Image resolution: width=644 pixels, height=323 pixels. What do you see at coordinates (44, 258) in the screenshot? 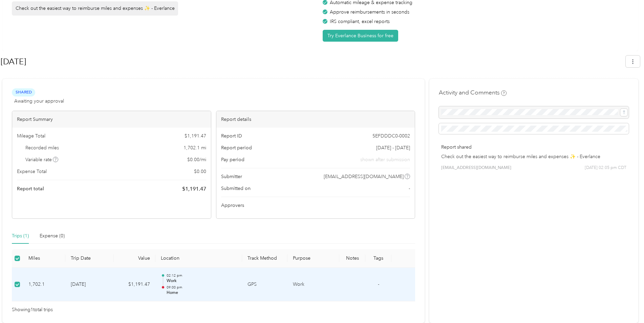
I see `th: Miles` at bounding box center [44, 258].